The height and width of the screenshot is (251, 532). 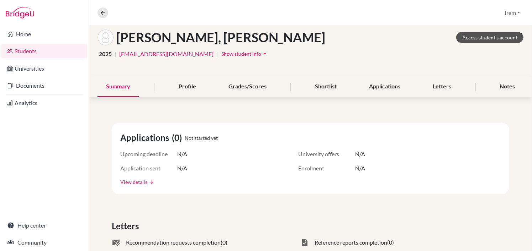 I want to click on a: Universities, so click(x=44, y=69).